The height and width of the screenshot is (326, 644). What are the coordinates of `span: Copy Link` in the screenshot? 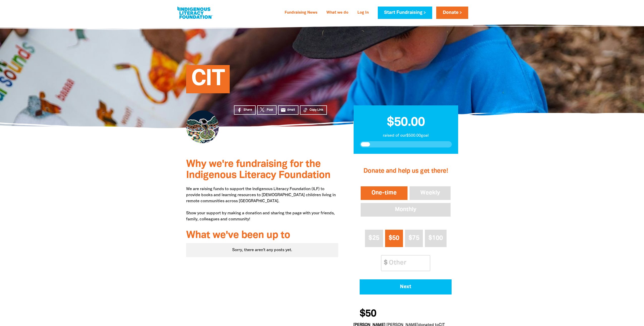 It's located at (317, 110).